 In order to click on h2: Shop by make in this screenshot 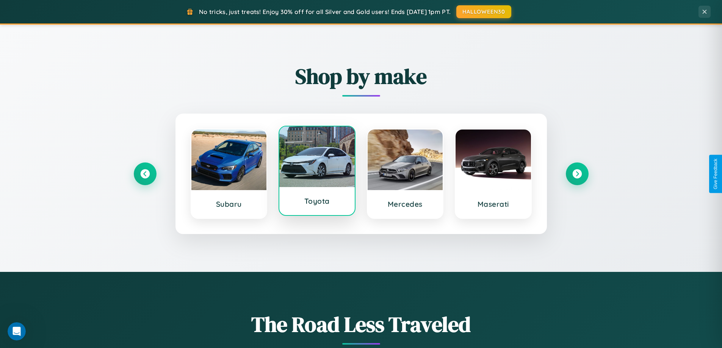, I will do `click(361, 76)`.